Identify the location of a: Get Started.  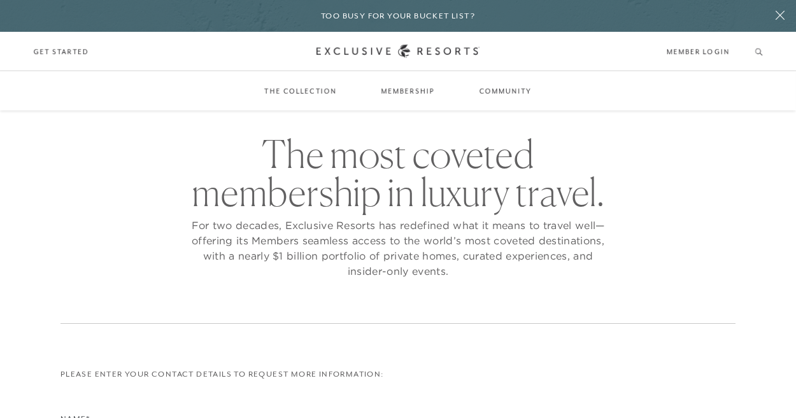
(61, 52).